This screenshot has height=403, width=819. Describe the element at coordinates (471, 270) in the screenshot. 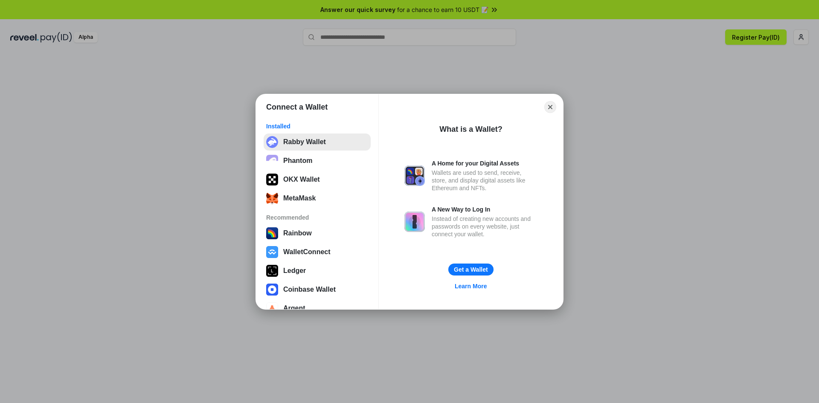

I see `button: Get a Wallet` at that location.